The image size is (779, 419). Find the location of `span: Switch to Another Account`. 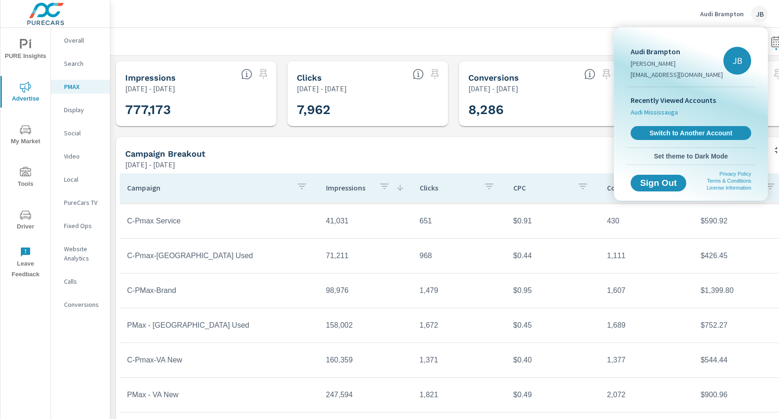

span: Switch to Another Account is located at coordinates (691, 133).